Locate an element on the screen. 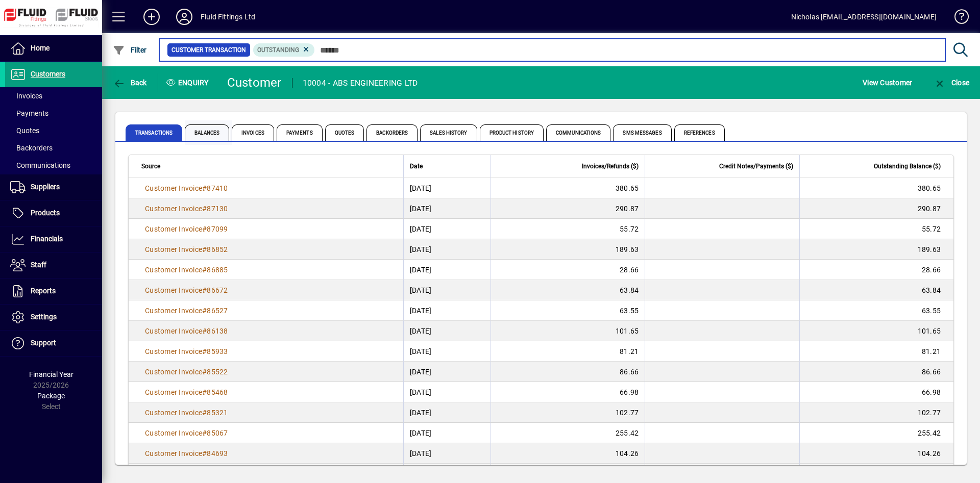  td: 380.65 is located at coordinates (876, 188).